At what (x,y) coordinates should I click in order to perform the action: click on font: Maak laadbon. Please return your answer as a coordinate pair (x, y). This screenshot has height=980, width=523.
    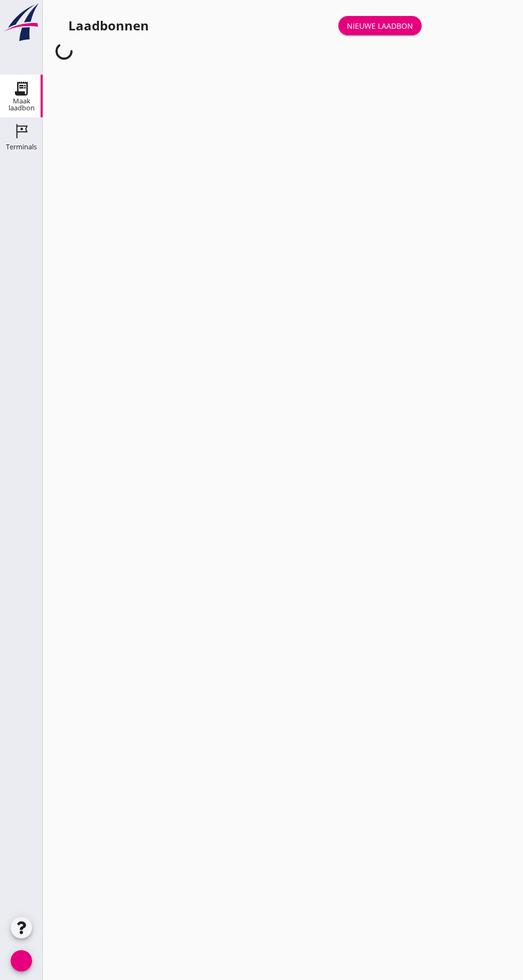
    Looking at the image, I should click on (22, 104).